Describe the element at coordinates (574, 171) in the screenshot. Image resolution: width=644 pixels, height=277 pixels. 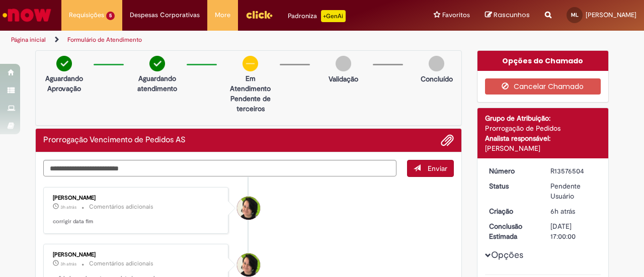
I see `div: R13576504` at that location.